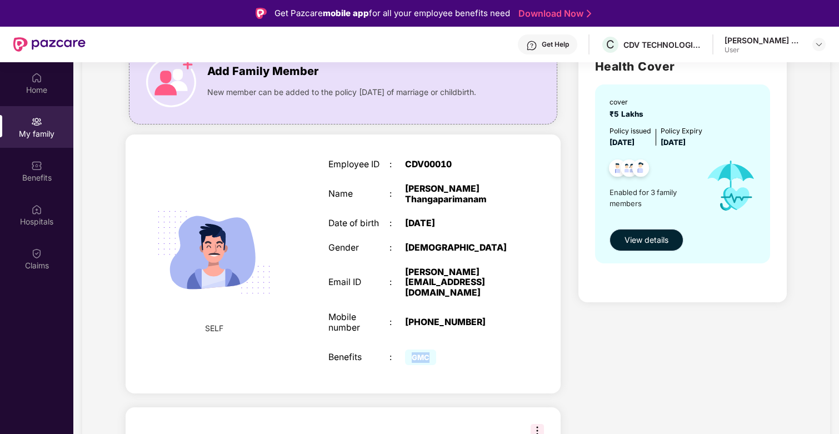 The height and width of the screenshot is (434, 839). What do you see at coordinates (682, 66) in the screenshot?
I see `h2: Health Cover` at bounding box center [682, 66].